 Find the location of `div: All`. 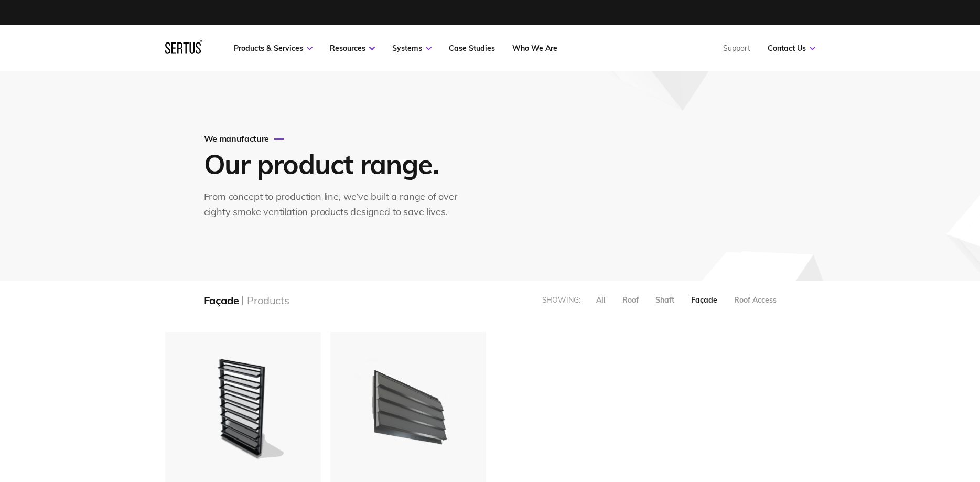

div: All is located at coordinates (601, 300).